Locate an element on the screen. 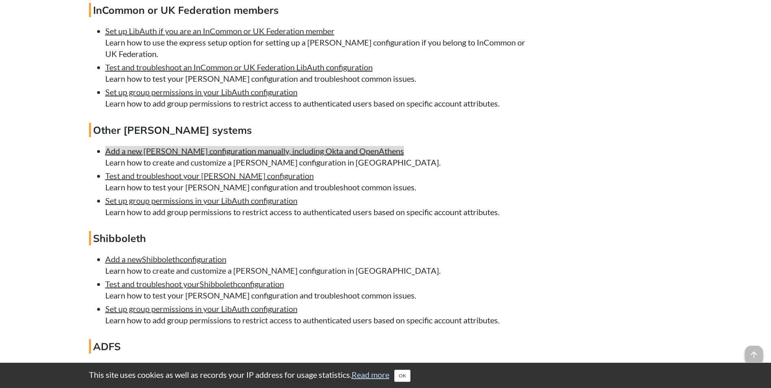 The image size is (771, 388). span: arrow_upward is located at coordinates (754, 354).